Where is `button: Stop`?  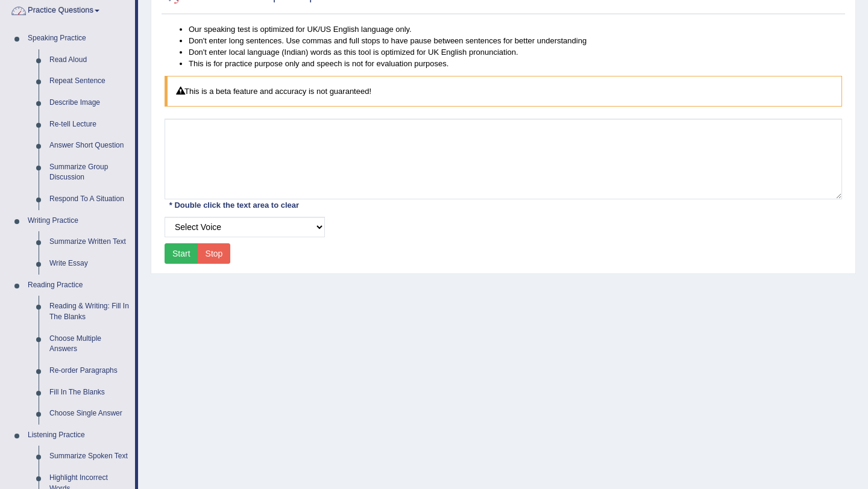 button: Stop is located at coordinates (214, 254).